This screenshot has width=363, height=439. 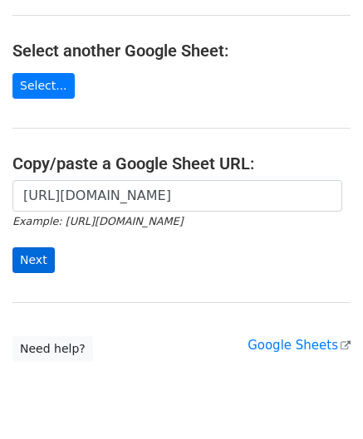 What do you see at coordinates (52, 348) in the screenshot?
I see `a: Need help?` at bounding box center [52, 348].